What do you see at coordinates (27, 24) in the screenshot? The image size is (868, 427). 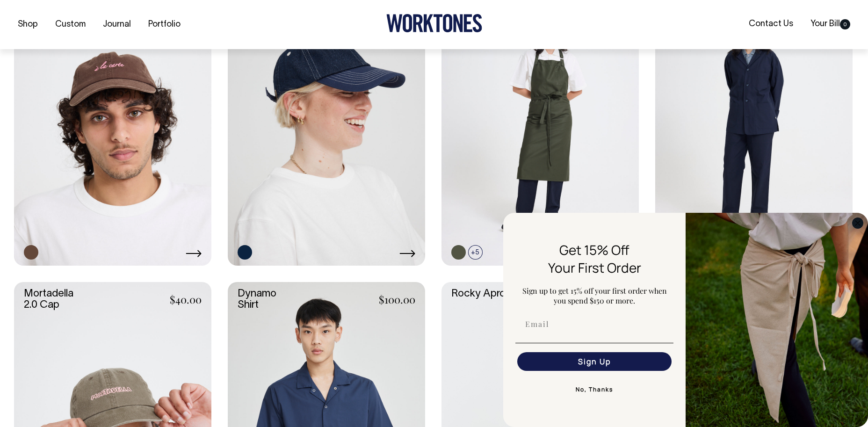 I see `a: Shop` at bounding box center [27, 24].